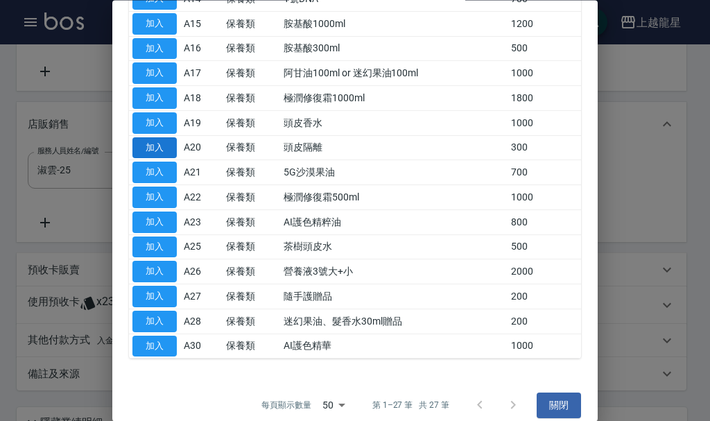 Image resolution: width=710 pixels, height=421 pixels. Describe the element at coordinates (201, 248) in the screenshot. I see `td: A25` at that location.